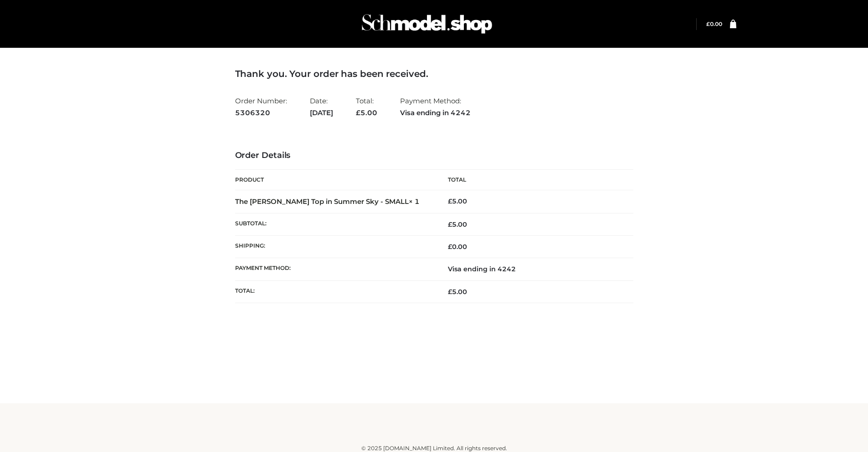 The width and height of the screenshot is (868, 452). I want to click on th: Subtotal:, so click(334, 224).